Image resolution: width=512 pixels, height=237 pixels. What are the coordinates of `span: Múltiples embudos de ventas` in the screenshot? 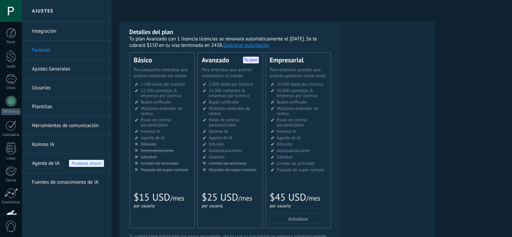 It's located at (297, 111).